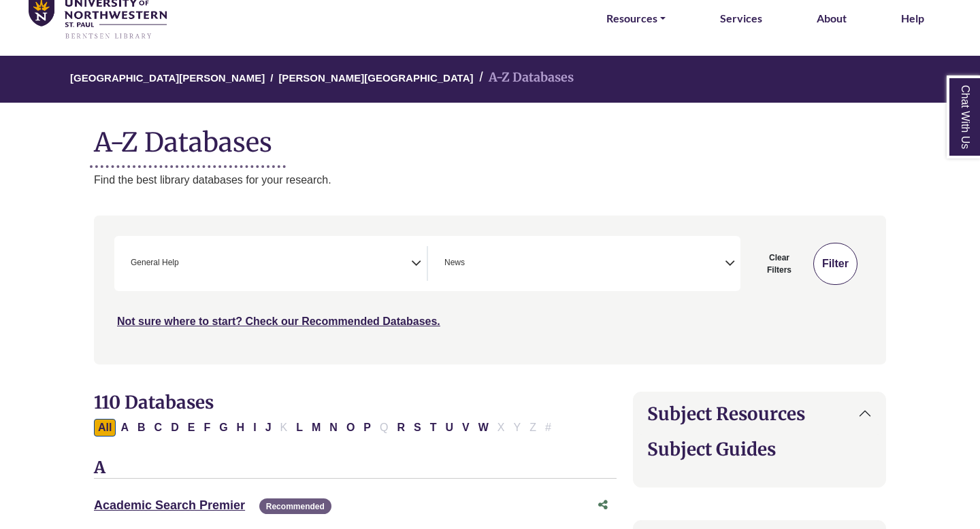 Image resolution: width=980 pixels, height=529 pixels. Describe the element at coordinates (268, 428) in the screenshot. I see `button: Filter Results J` at that location.